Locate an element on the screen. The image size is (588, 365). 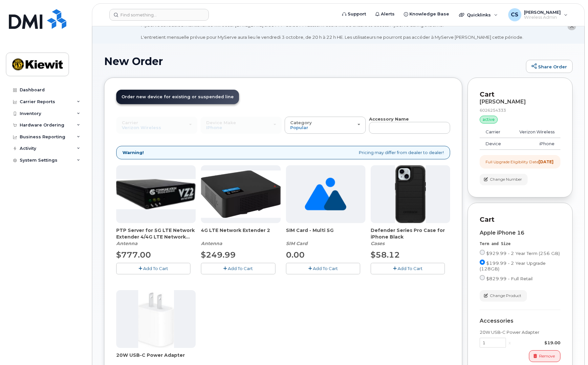
span: $929.99 - 2 Year Term (256 GB) is located at coordinates (523, 254).